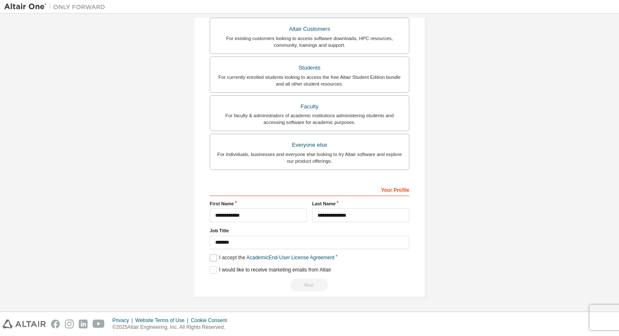  Describe the element at coordinates (69, 324) in the screenshot. I see `img: instagram.svg` at that location.